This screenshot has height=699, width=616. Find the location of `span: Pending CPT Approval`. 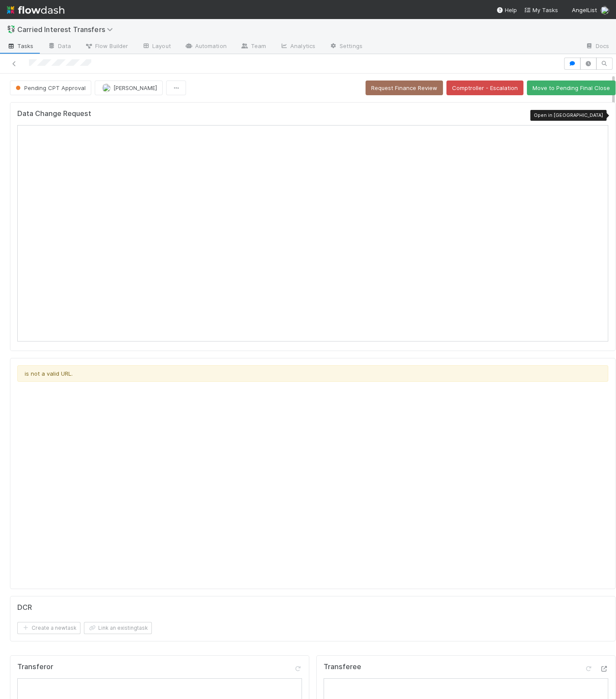

span: Pending CPT Approval is located at coordinates (50, 88).